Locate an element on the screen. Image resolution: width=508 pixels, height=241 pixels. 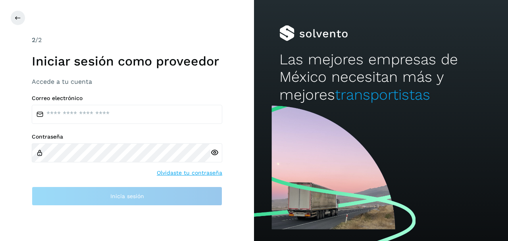
span: 2 is located at coordinates (33, 40).